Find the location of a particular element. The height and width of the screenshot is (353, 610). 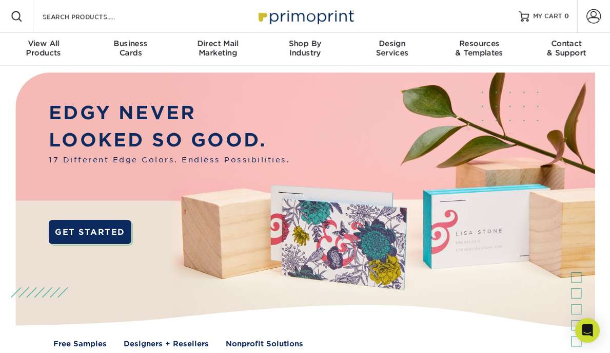

p: LOOKED SO GOOD. is located at coordinates (169, 140).